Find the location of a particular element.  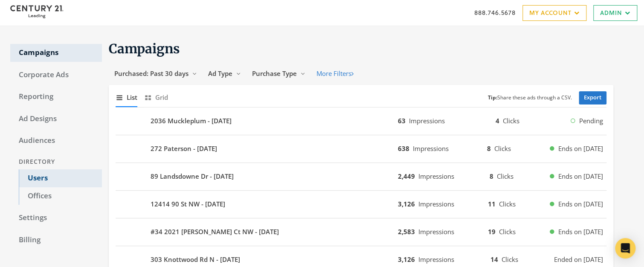

span: Purchase Type is located at coordinates (274, 74).